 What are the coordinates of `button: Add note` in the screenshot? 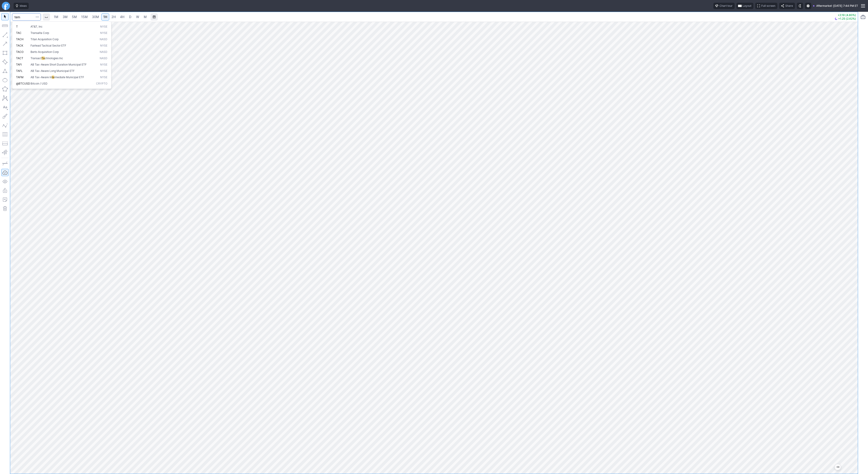 It's located at (5, 199).